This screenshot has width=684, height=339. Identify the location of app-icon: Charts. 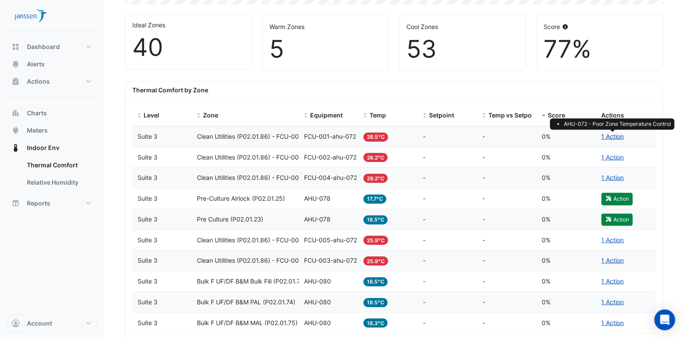
(16, 113).